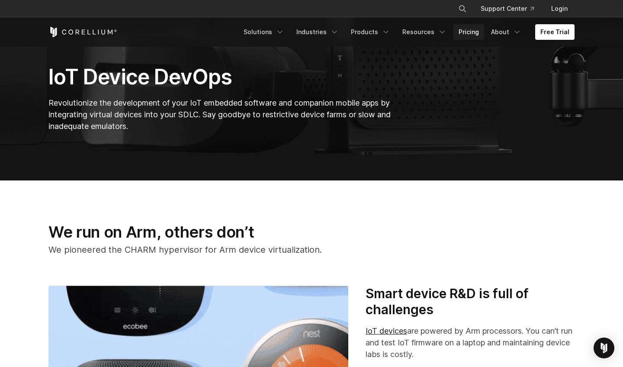 The width and height of the screenshot is (623, 367). Describe the element at coordinates (370, 32) in the screenshot. I see `a: Products` at that location.